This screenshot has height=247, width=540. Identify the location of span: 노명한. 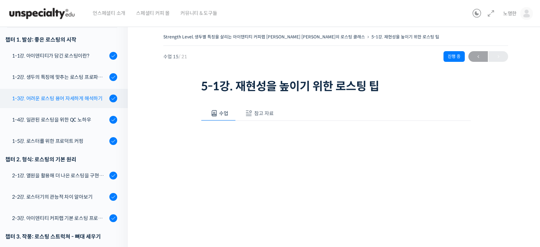
(510, 13).